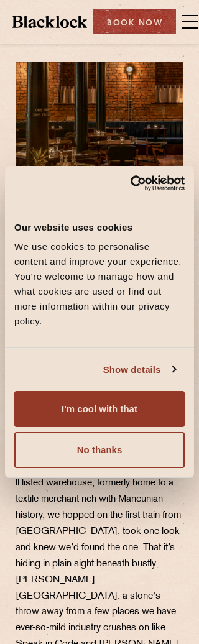  What do you see at coordinates (139, 369) in the screenshot?
I see `a: Show details` at bounding box center [139, 369].